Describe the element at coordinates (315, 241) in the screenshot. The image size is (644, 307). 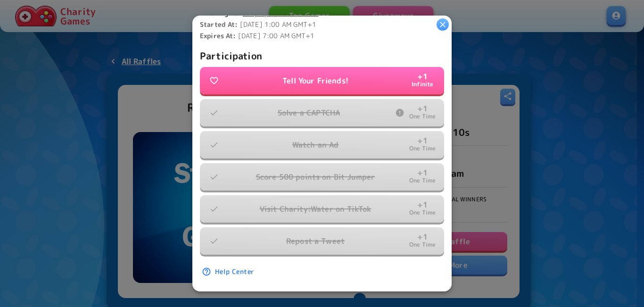
I see `p: Repost a Tweet` at that location.